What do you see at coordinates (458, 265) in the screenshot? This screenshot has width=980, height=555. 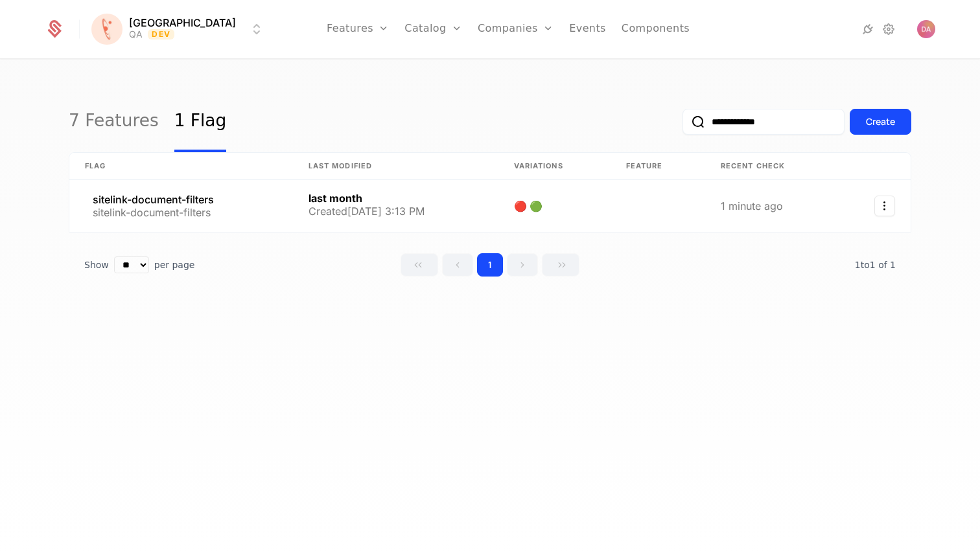 I see `button: Go to previous page` at bounding box center [458, 265].